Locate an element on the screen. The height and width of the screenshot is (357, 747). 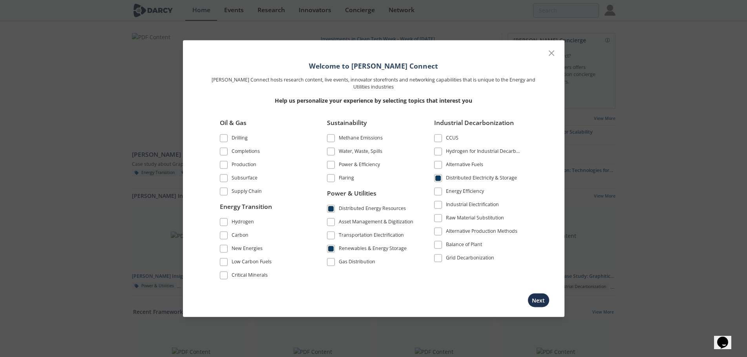
div: Completions is located at coordinates (246, 152).